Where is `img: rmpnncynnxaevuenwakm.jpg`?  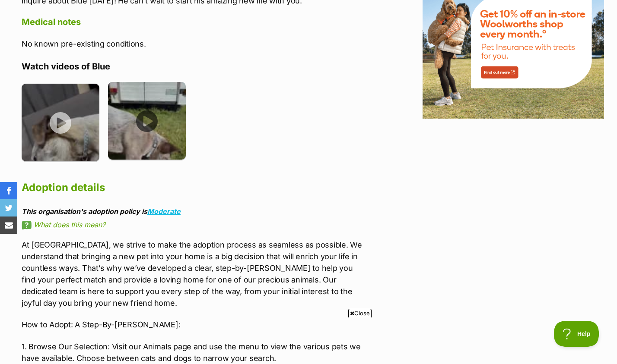
img: rmpnncynnxaevuenwakm.jpg is located at coordinates (147, 121).